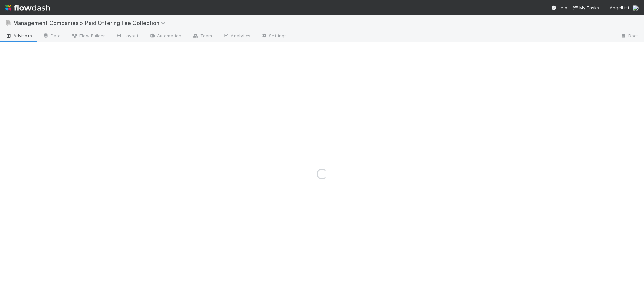  What do you see at coordinates (202, 36) in the screenshot?
I see `a: Team` at bounding box center [202, 36].